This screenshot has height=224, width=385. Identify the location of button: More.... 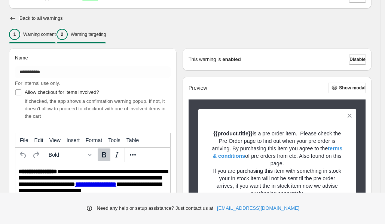
(133, 155).